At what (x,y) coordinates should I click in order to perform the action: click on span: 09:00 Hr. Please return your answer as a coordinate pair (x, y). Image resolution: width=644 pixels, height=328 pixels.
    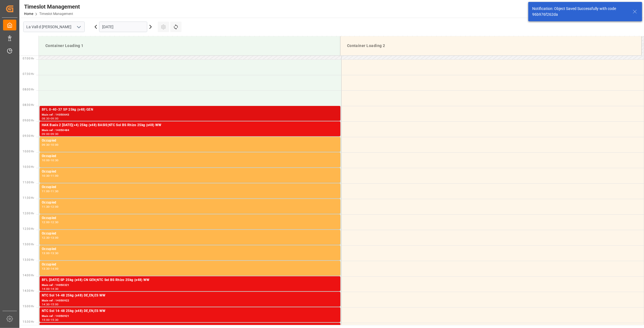
    Looking at the image, I should click on (28, 120).